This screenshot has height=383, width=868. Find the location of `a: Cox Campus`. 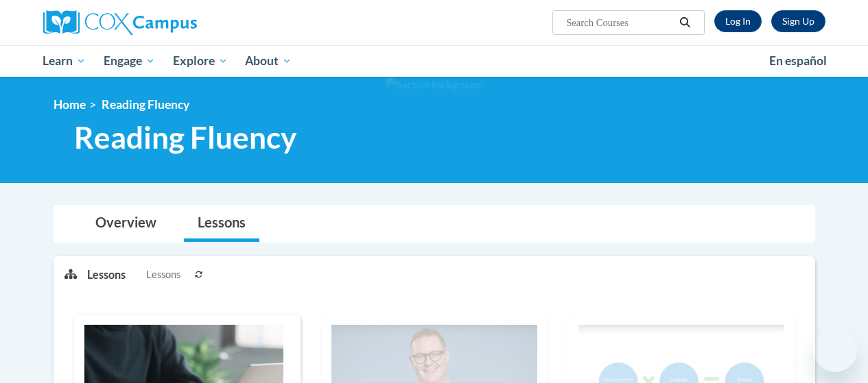

a: Cox Campus is located at coordinates (166, 23).